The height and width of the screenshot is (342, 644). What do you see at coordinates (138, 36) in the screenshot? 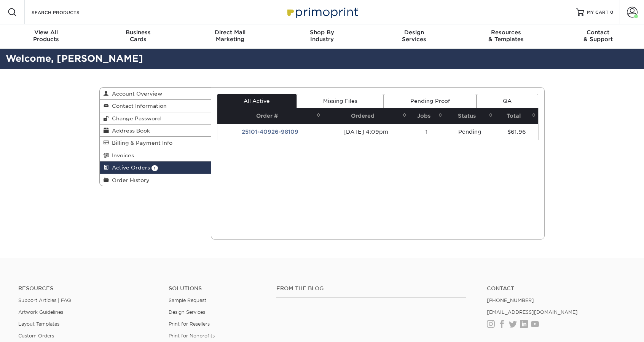
I see `a: BusinessCards` at bounding box center [138, 36].